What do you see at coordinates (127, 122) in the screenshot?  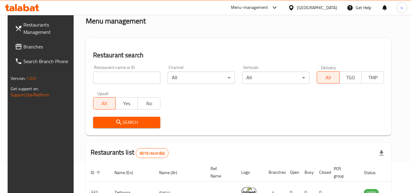 I see `span: Search` at bounding box center [127, 122].